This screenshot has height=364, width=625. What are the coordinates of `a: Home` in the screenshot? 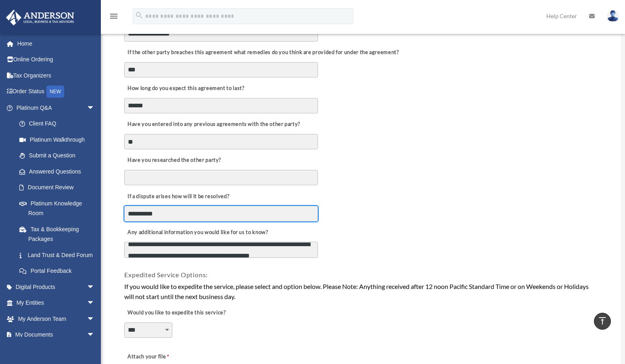 It's located at (56, 44).